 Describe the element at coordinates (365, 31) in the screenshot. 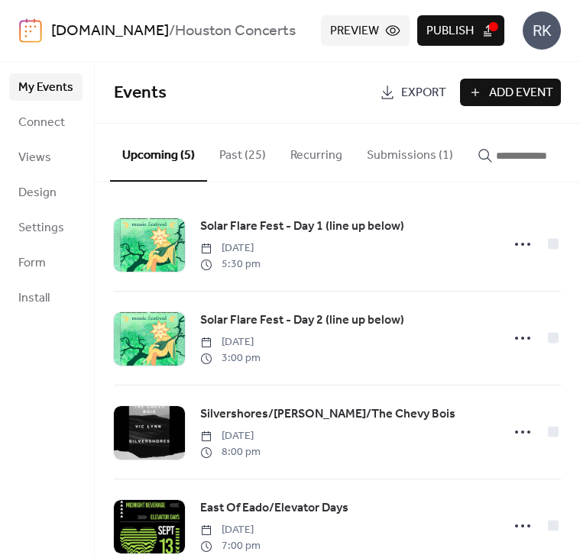

I see `button: Preview` at that location.